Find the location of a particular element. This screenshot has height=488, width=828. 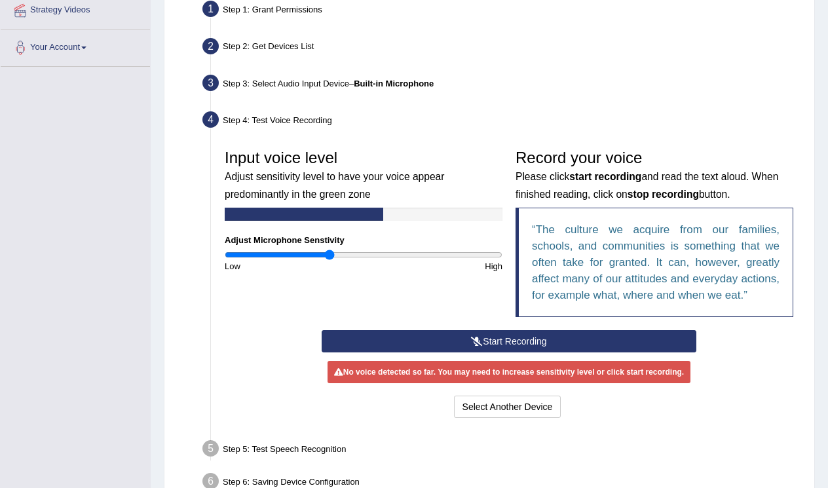

div: Step 5: Test Speech Recognition is located at coordinates (503, 451).